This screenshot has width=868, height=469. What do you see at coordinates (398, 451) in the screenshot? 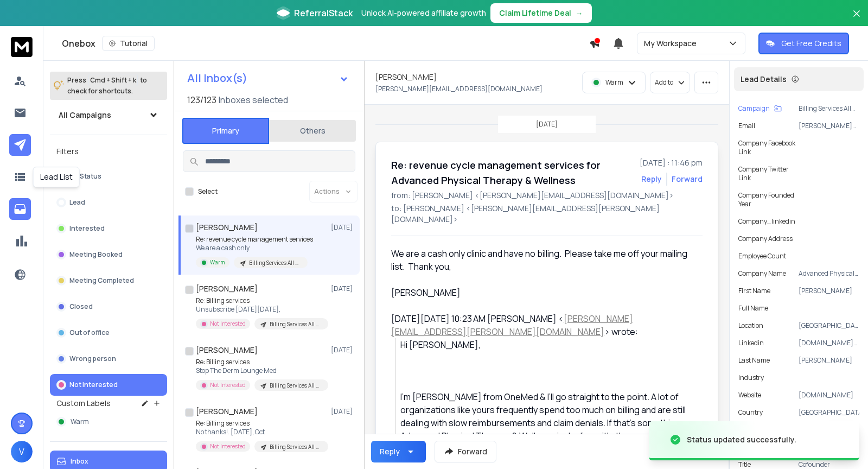
I see `button: Reply` at bounding box center [398, 451].